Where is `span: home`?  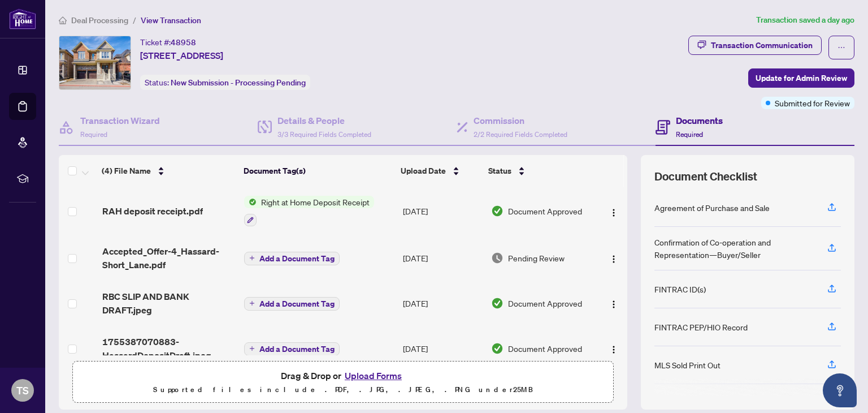 span: home is located at coordinates (63, 20).